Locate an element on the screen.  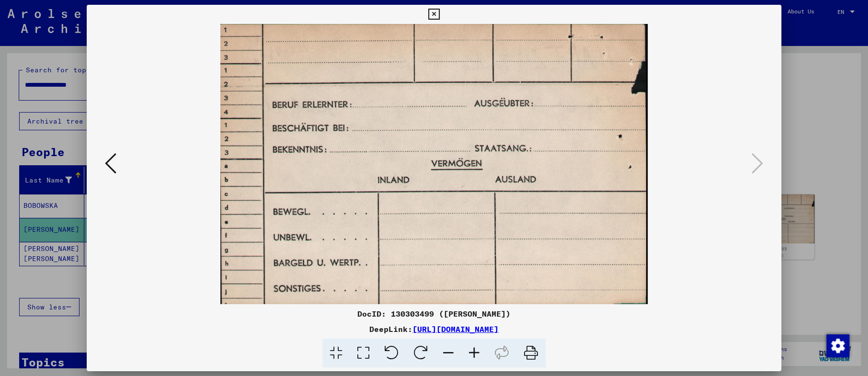
img: Change consent is located at coordinates (838, 346).